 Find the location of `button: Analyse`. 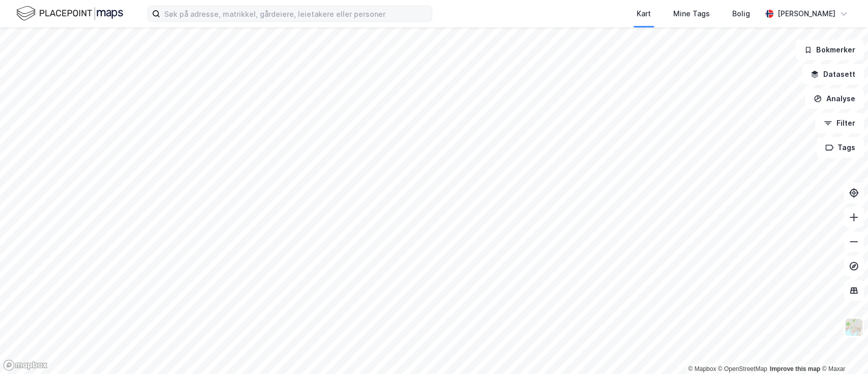

button: Analyse is located at coordinates (835, 98).